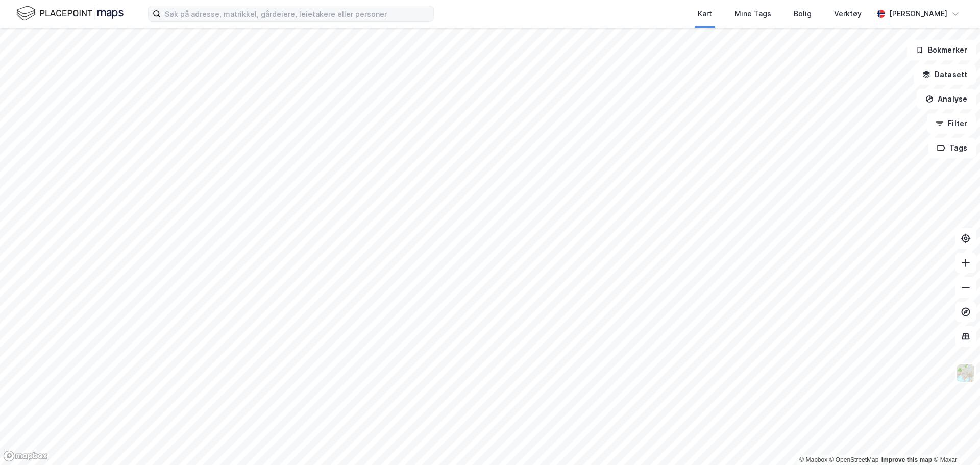 Image resolution: width=980 pixels, height=465 pixels. Describe the element at coordinates (848, 14) in the screenshot. I see `div: Verktøy` at that location.